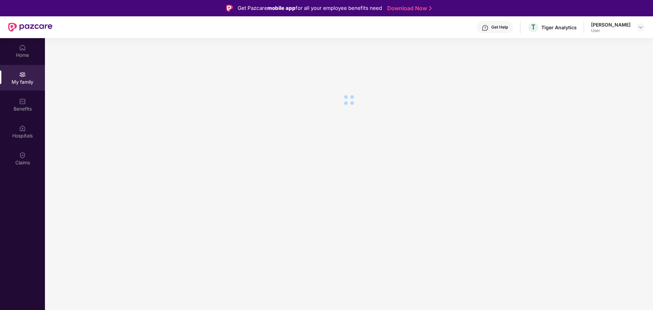 This screenshot has width=653, height=310. Describe the element at coordinates (559, 27) in the screenshot. I see `div: Tiger Analytics` at that location.